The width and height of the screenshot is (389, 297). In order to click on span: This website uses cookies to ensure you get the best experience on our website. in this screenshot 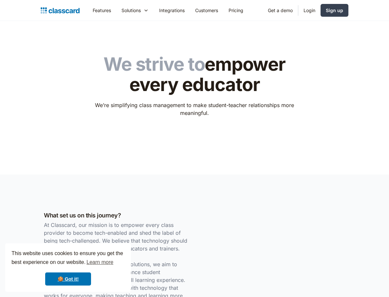, I will do `click(68, 258)`.